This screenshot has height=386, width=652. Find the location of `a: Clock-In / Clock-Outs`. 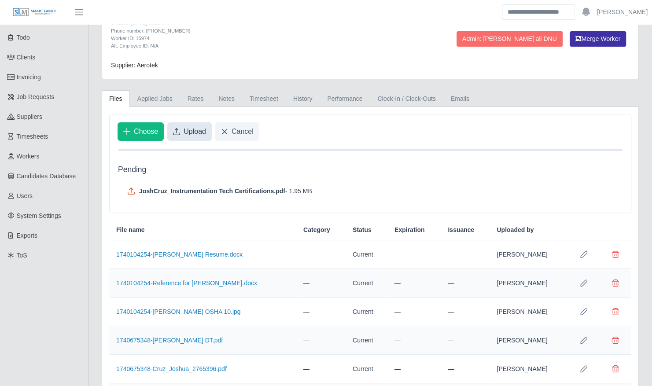

a: Clock-In / Clock-Outs is located at coordinates (407, 99).